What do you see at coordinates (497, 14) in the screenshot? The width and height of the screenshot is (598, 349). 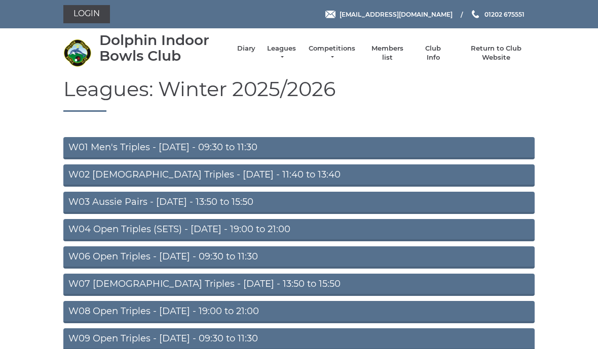 I see `a: Phone us 01202 675551` at bounding box center [497, 14].